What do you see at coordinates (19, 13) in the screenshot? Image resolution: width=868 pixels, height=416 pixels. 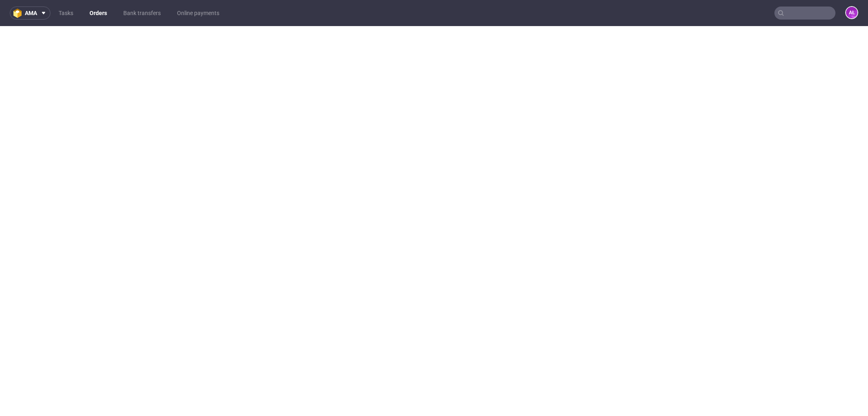 I see `img: logo` at bounding box center [19, 13].